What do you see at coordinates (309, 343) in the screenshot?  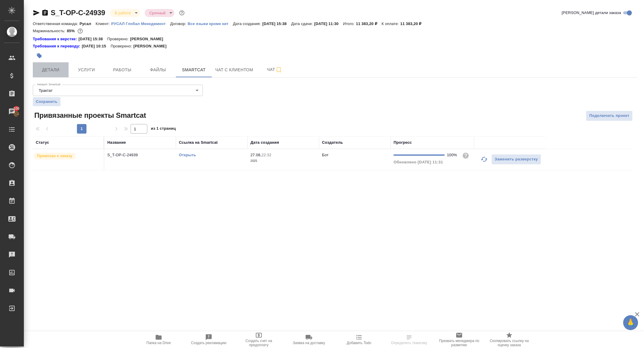 I see `span: Заявка на доставку` at bounding box center [309, 343].